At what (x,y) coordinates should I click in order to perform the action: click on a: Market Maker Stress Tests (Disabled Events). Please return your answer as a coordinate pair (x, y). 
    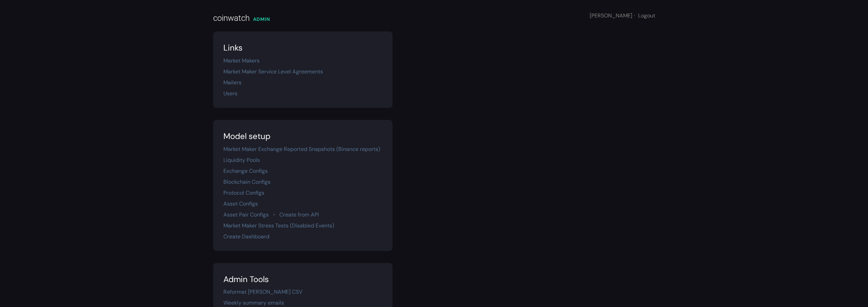
    Looking at the image, I should click on (278, 225).